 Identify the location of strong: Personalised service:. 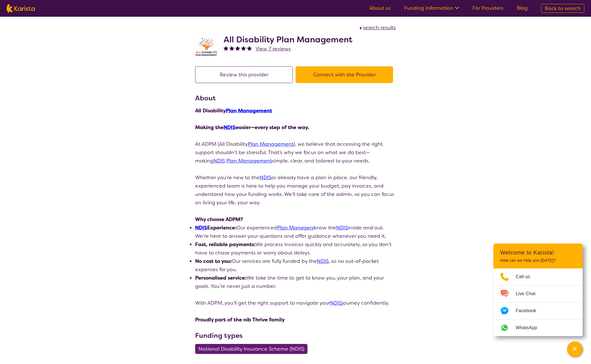
(221, 278).